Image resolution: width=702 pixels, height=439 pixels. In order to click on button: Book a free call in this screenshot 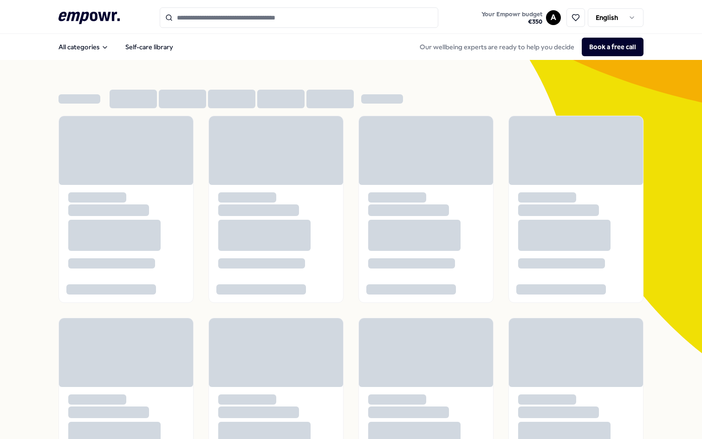, I will do `click(612, 47)`.